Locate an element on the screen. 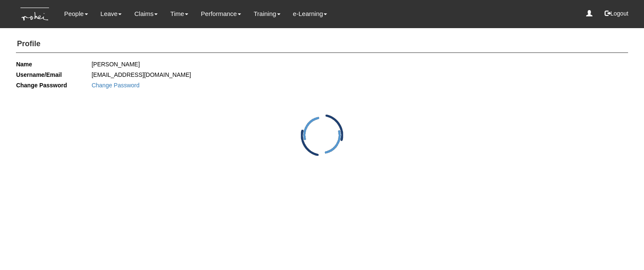 This screenshot has width=644, height=270. button: Logout is located at coordinates (616, 14).